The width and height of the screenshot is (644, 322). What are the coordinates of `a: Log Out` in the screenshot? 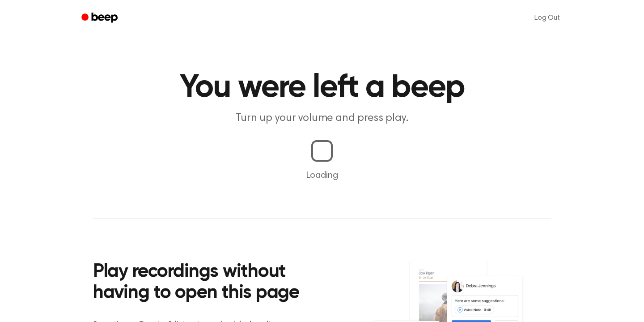 It's located at (547, 18).